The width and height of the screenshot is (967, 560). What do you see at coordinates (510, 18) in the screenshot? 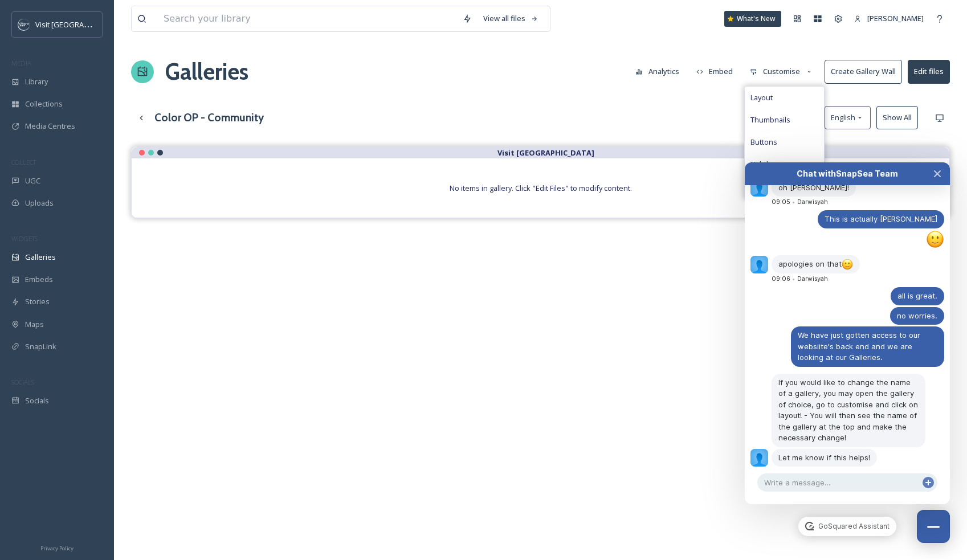
I see `div: View all files` at bounding box center [510, 18].